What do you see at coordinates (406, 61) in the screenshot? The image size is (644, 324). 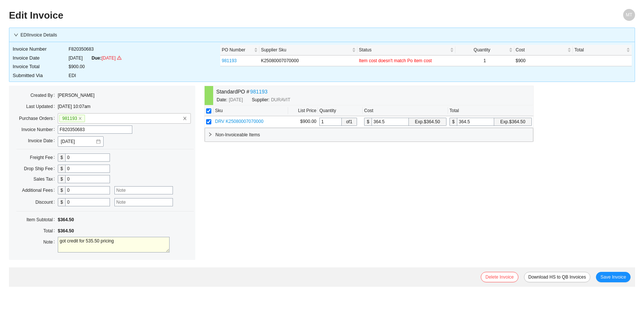 I see `div: Item cost doesn't match Po item cost` at bounding box center [406, 61].